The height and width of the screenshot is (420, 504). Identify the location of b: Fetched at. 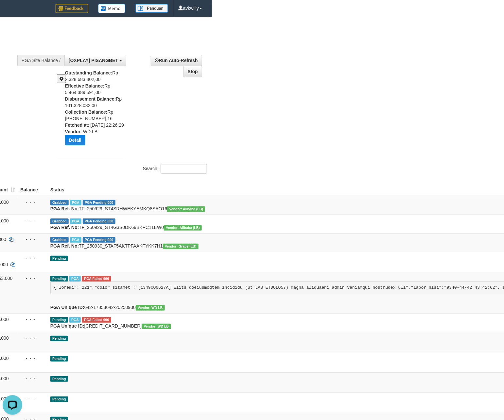
(77, 125).